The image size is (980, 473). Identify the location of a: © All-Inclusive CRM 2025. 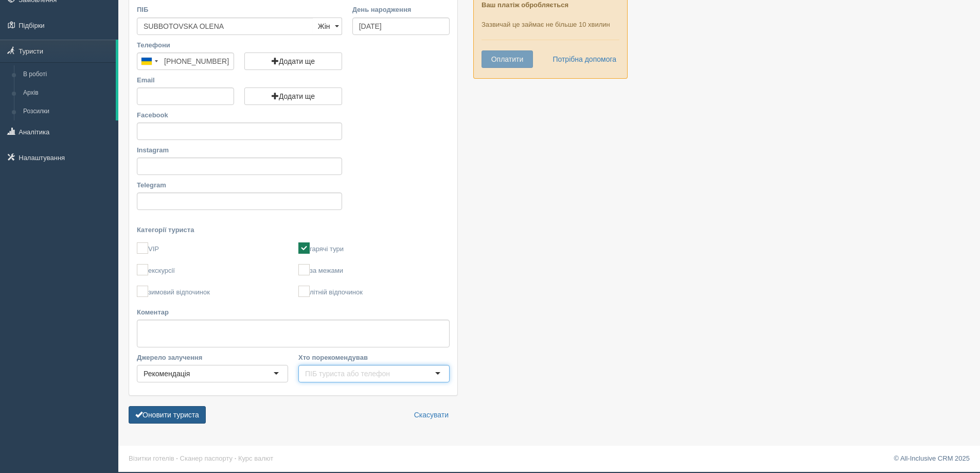
(931, 458).